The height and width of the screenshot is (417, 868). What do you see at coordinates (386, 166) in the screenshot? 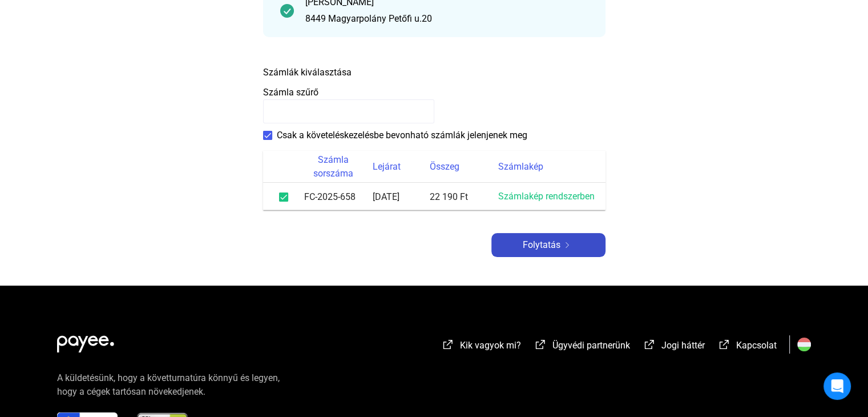
I see `font: Lejárat` at bounding box center [386, 166].